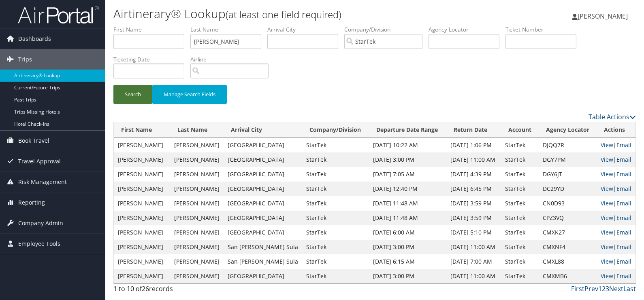 The height and width of the screenshot is (300, 644). Describe the element at coordinates (197, 130) in the screenshot. I see `th: Last Name: activate to sort column ascending` at that location.